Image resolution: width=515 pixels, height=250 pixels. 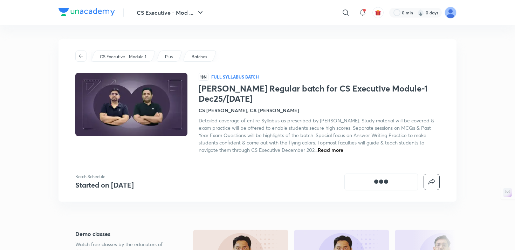 I want to click on button: avatar, so click(x=378, y=13).